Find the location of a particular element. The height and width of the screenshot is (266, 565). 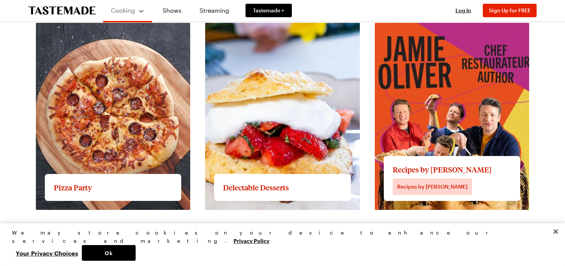

button: Close is located at coordinates (556, 231).